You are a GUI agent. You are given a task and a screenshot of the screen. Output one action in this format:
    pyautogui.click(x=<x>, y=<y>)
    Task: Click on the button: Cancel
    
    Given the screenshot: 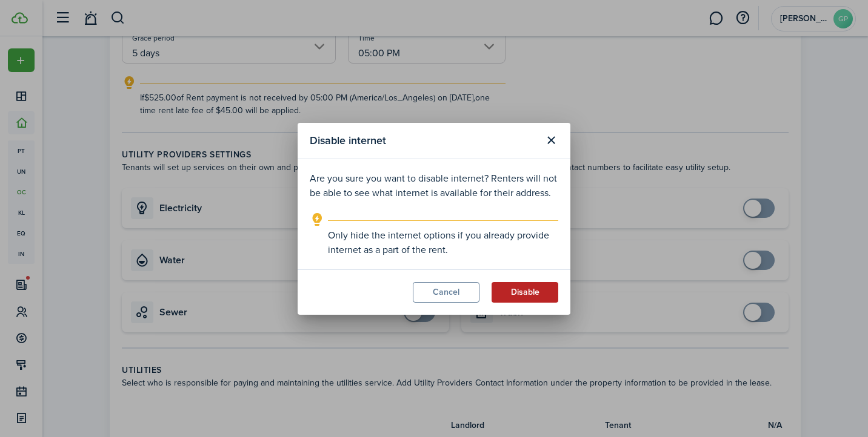 What is the action you would take?
    pyautogui.click(x=446, y=292)
    